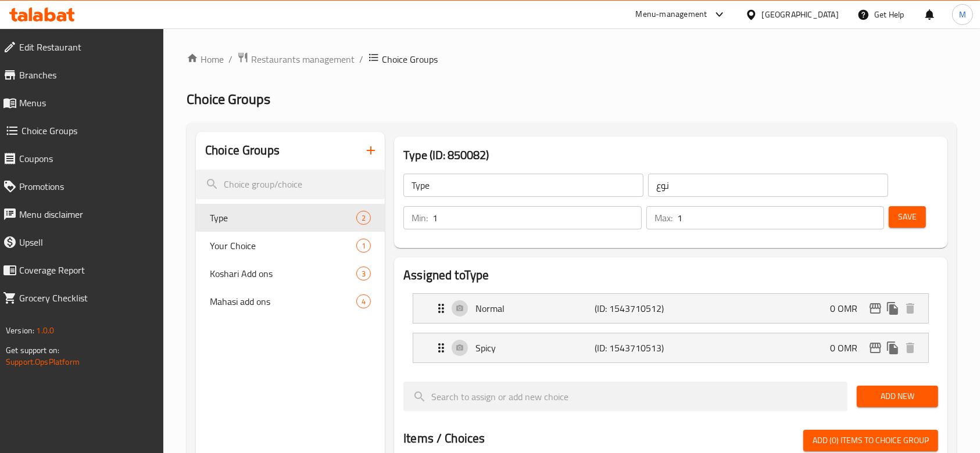 This screenshot has height=453, width=980. Describe the element at coordinates (444, 439) in the screenshot. I see `h2: Items / Choices` at that location.